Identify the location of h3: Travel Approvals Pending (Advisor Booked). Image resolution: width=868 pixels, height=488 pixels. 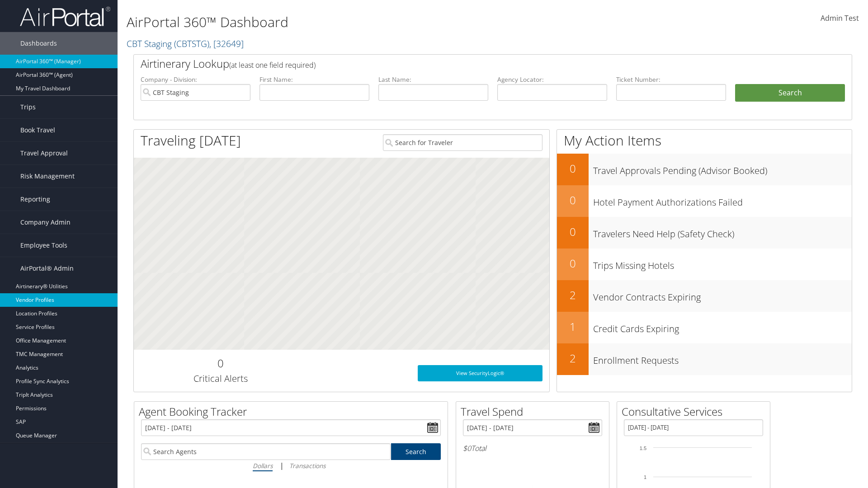
(723, 169).